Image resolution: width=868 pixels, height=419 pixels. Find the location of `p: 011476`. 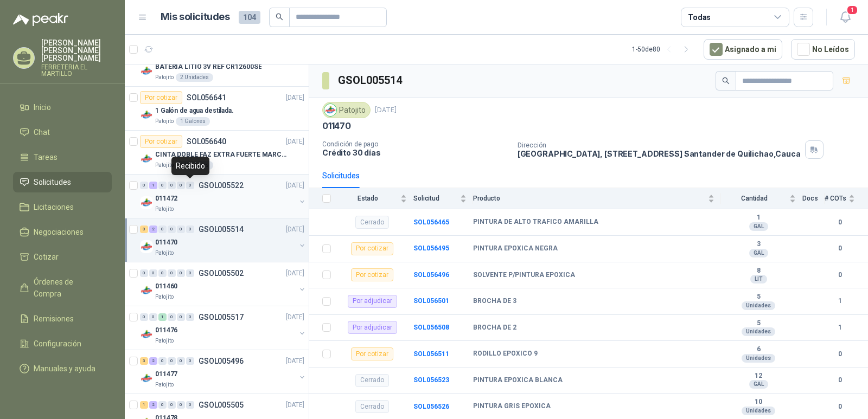

p: 011476 is located at coordinates (166, 331).